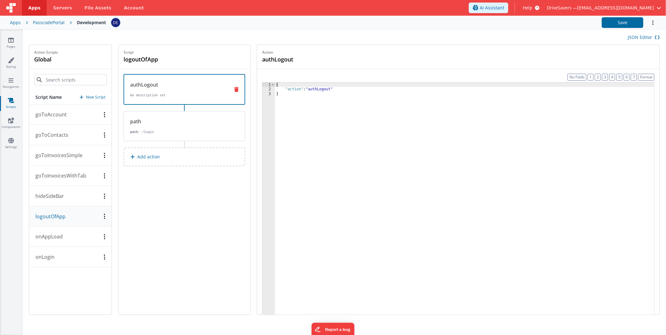 The height and width of the screenshot is (335, 666). I want to click on span: Servers, so click(62, 8).